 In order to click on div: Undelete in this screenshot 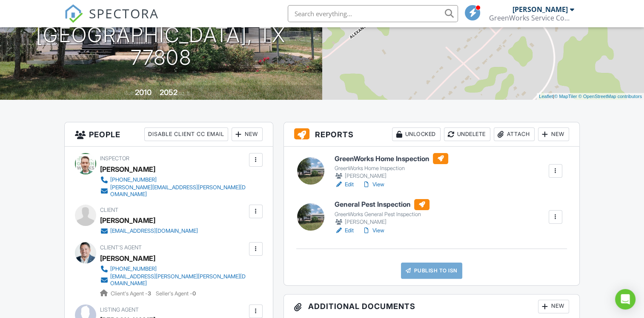, I will do `click(467, 134)`.